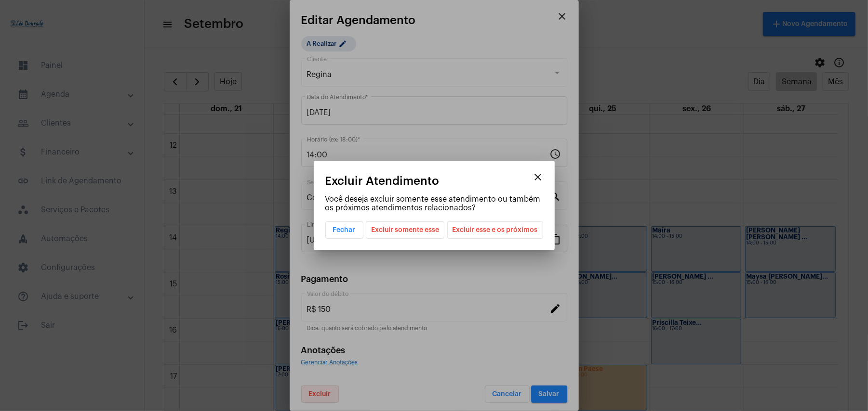 The image size is (868, 411). I want to click on button: Excluir esse e os próximos, so click(495, 231).